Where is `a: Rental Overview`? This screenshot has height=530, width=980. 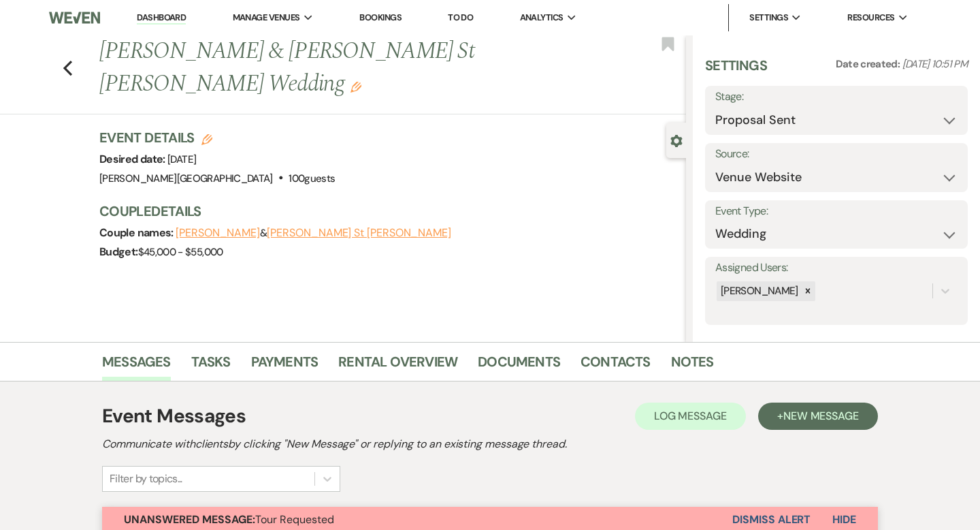 a: Rental Overview is located at coordinates (397, 365).